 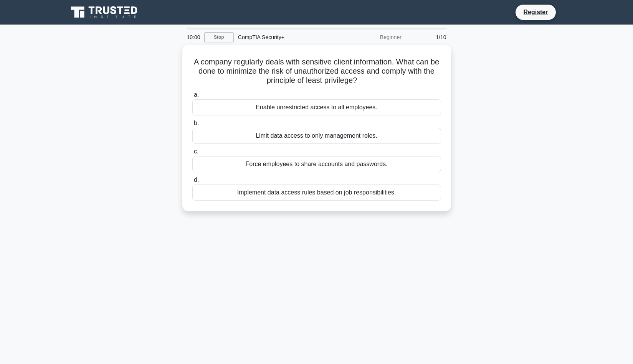 I want to click on span: b., so click(x=196, y=123).